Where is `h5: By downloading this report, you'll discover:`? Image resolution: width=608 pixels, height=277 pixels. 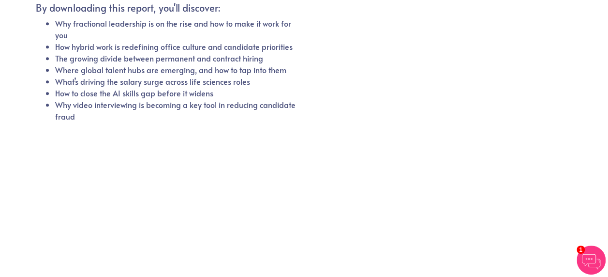
h5: By downloading this report, you'll discover: is located at coordinates (166, 8).